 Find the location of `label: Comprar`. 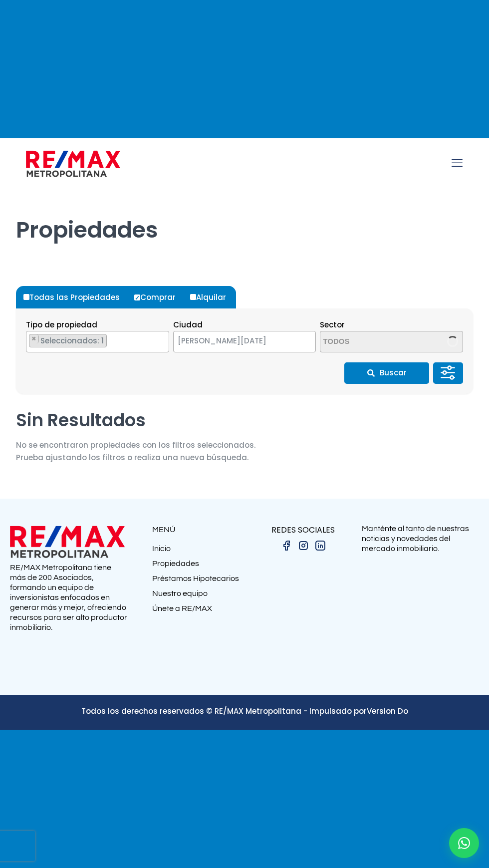

label: Comprar is located at coordinates (158, 297).